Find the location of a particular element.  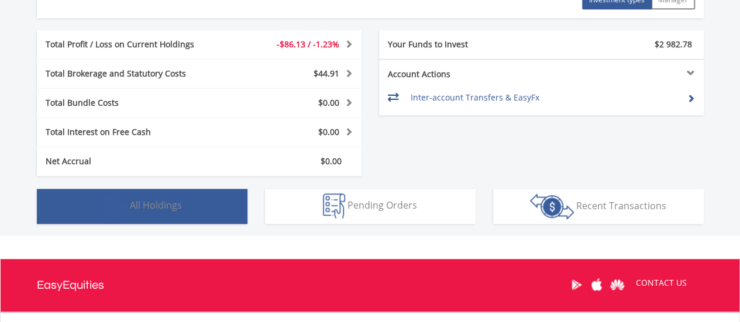

span: Pending Orders is located at coordinates (382, 205).